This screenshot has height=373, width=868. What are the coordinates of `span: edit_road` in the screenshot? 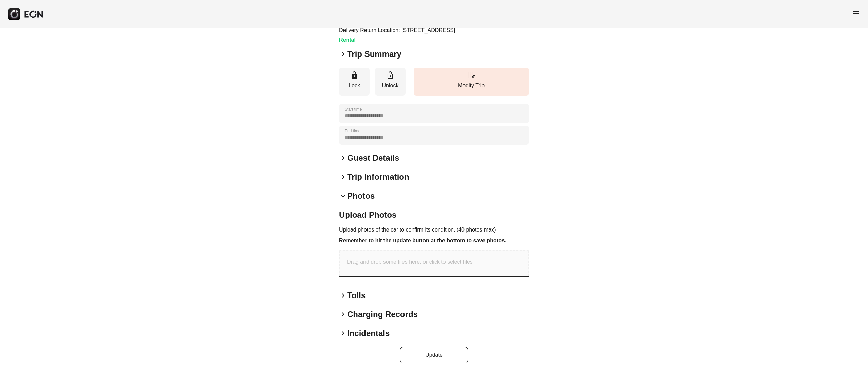 It's located at (471, 75).